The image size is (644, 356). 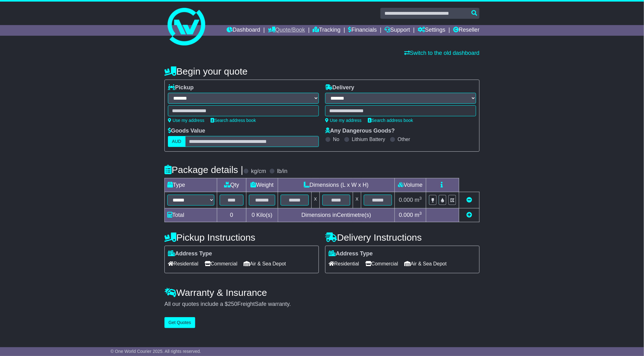 What do you see at coordinates (232, 215) in the screenshot?
I see `td: 0` at bounding box center [232, 215].